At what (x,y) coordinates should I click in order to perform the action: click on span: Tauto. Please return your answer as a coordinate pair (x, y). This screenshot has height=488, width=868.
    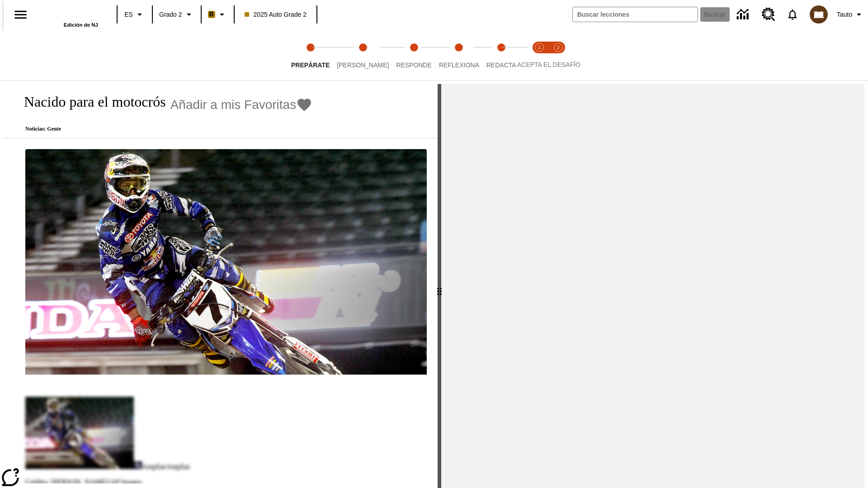
    Looking at the image, I should click on (845, 14).